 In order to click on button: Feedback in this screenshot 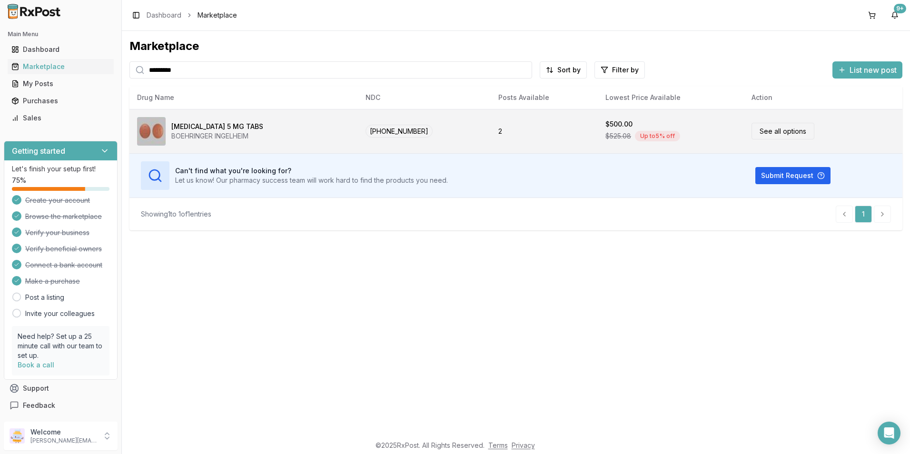, I will do `click(60, 406)`.